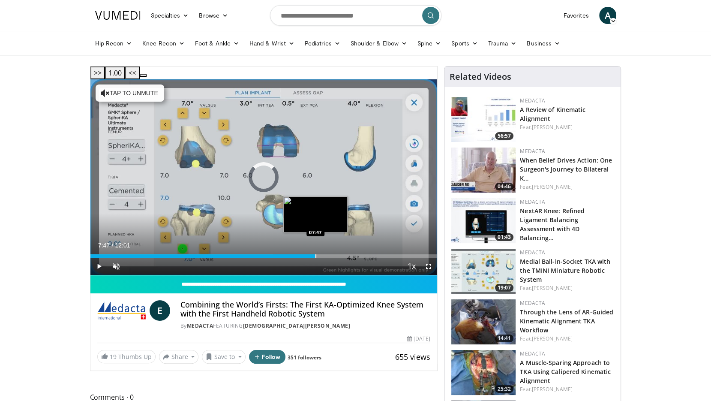 The image size is (711, 401). What do you see at coordinates (264, 177) in the screenshot?
I see `video-js: Video Player` at bounding box center [264, 177].